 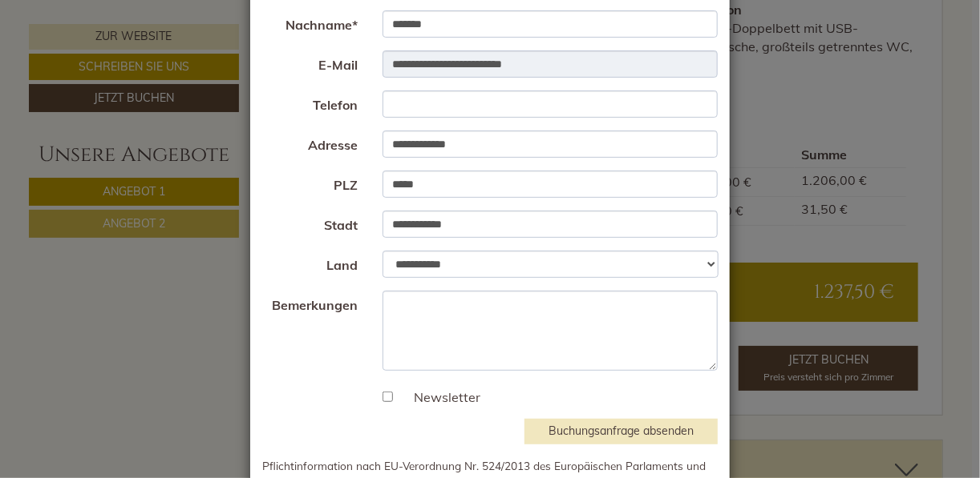 What do you see at coordinates (311, 182) in the screenshot?
I see `label: PLZ` at bounding box center [311, 182].